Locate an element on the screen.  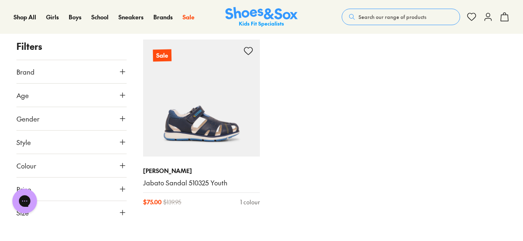
div: 1 colour is located at coordinates (250, 202).